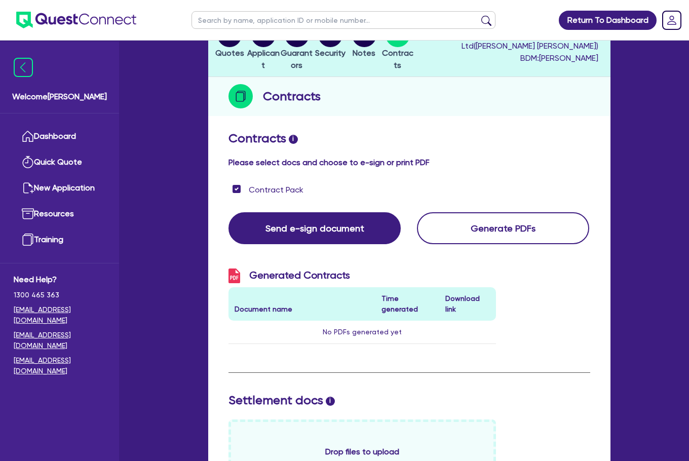 The height and width of the screenshot is (461, 689). What do you see at coordinates (364, 53) in the screenshot?
I see `span: Notes` at bounding box center [364, 53].